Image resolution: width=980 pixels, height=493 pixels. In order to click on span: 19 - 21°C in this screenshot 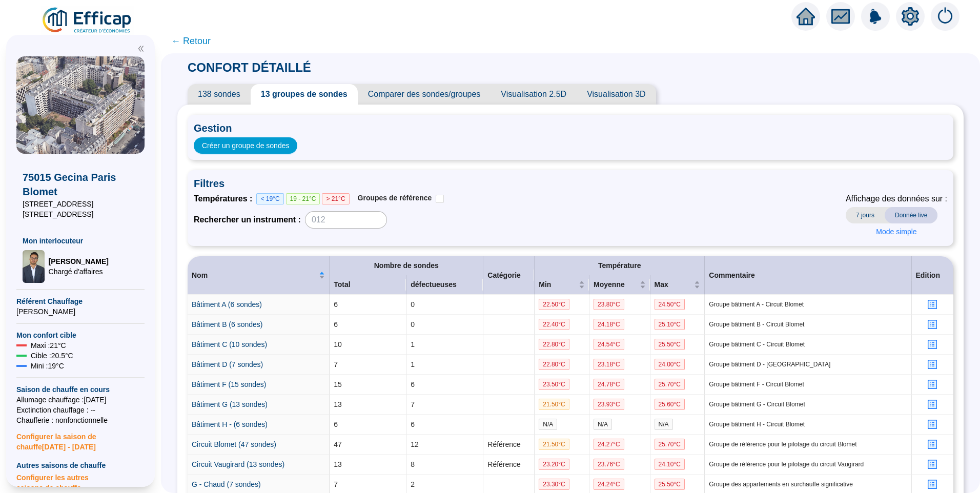, I will do `click(303, 199)`.